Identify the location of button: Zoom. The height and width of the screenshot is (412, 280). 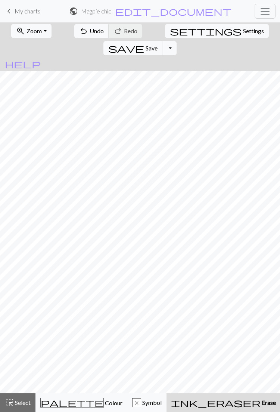
(31, 31).